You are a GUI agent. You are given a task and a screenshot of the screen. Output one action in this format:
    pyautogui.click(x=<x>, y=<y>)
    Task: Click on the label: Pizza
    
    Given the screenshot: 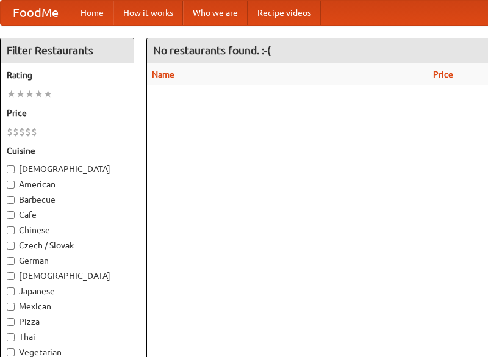 What is the action you would take?
    pyautogui.click(x=67, y=322)
    